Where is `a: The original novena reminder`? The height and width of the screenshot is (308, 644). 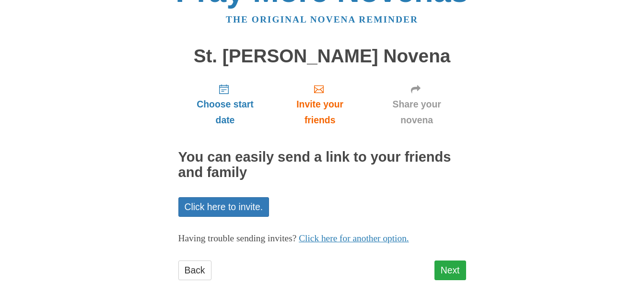
a: The original novena reminder is located at coordinates (321, 19).